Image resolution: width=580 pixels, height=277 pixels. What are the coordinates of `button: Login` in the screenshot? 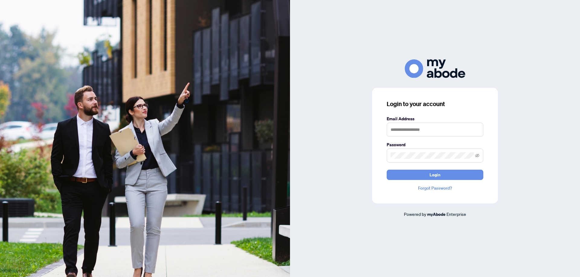 It's located at (435, 175).